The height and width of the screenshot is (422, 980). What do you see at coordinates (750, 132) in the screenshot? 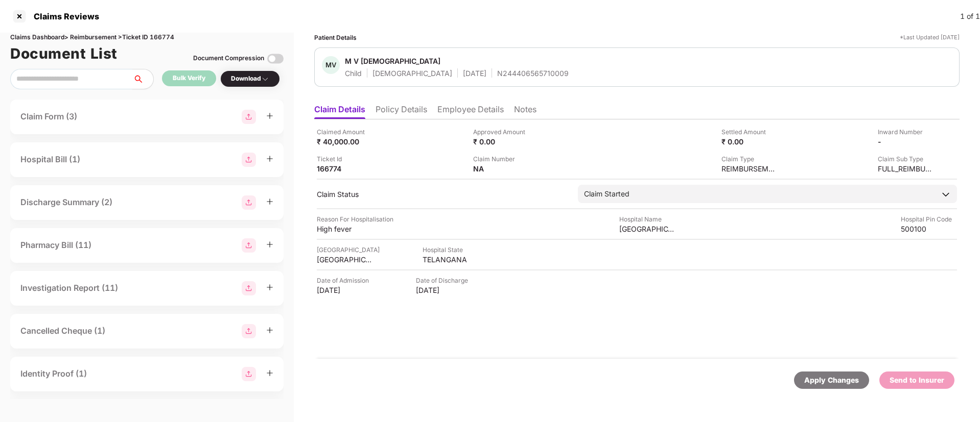
I see `div: Settled Amount` at bounding box center [750, 132].